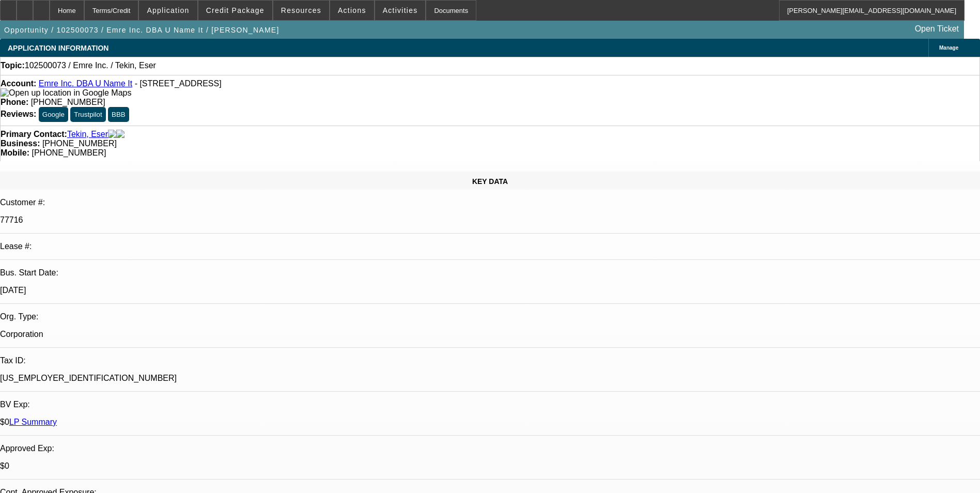 Image resolution: width=980 pixels, height=493 pixels. Describe the element at coordinates (168, 10) in the screenshot. I see `button: Application` at that location.